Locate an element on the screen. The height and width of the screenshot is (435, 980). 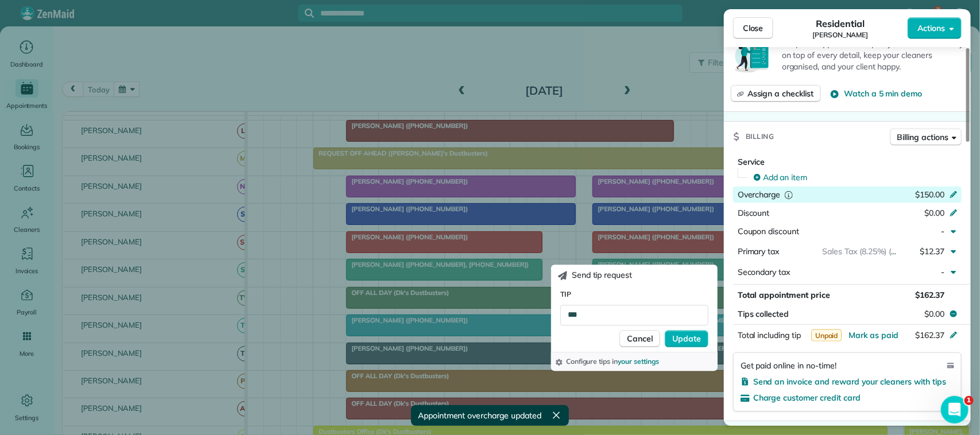
div: Overcharge is located at coordinates (787, 194).